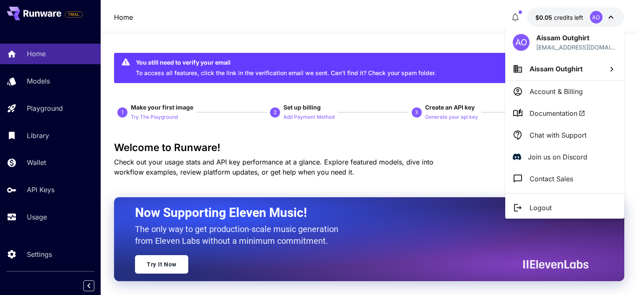  What do you see at coordinates (551, 179) in the screenshot?
I see `p: Contact Sales` at bounding box center [551, 179].